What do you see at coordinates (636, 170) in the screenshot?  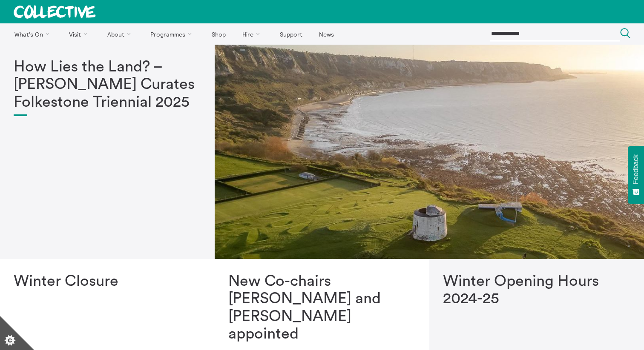 I see `span: Feedback` at bounding box center [636, 170].